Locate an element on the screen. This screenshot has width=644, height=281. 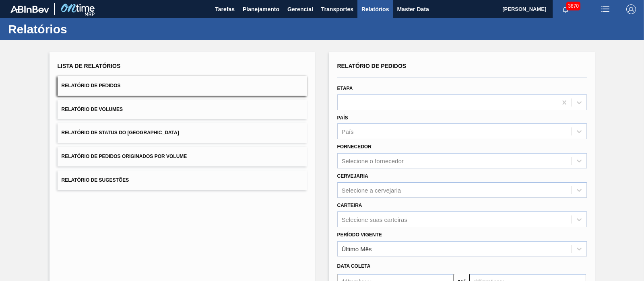
span: Relatório de Volumes is located at coordinates (92, 109).